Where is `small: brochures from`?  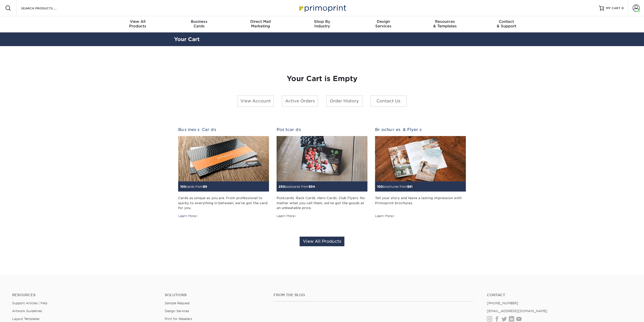 small: brochures from is located at coordinates (394, 186).